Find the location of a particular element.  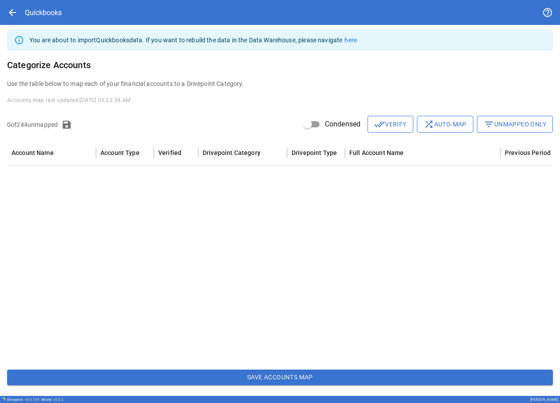

div: Verified is located at coordinates (170, 153).